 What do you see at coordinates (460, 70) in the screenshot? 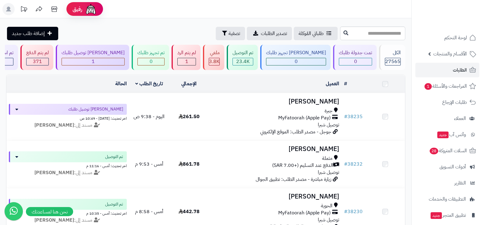
I see `span: الطلبات` at bounding box center [460, 70].